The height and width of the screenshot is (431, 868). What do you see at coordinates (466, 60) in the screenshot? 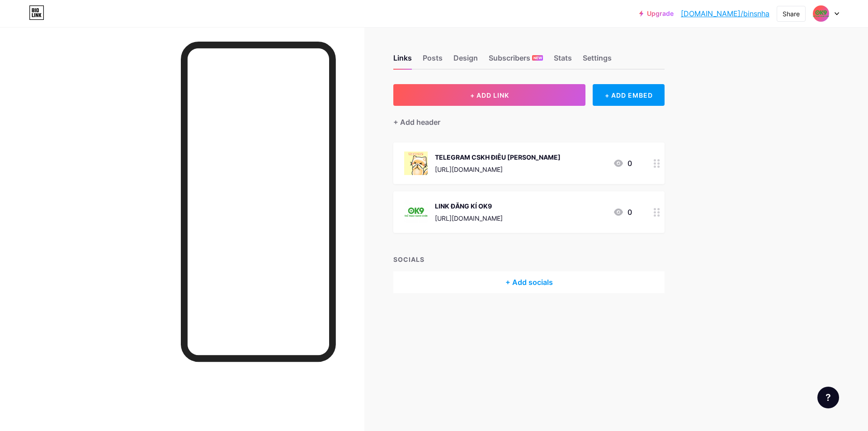
I see `div: Design` at bounding box center [466, 60].